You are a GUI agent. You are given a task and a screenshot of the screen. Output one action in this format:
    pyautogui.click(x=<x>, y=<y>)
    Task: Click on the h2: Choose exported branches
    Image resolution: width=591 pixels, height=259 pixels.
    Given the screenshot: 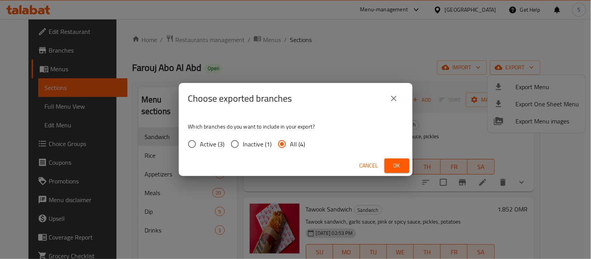 What is the action you would take?
    pyautogui.click(x=240, y=99)
    